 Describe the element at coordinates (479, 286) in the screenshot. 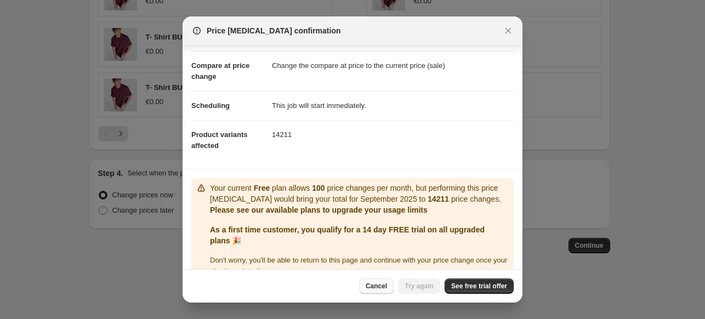

I see `a: See free trial offer` at that location.